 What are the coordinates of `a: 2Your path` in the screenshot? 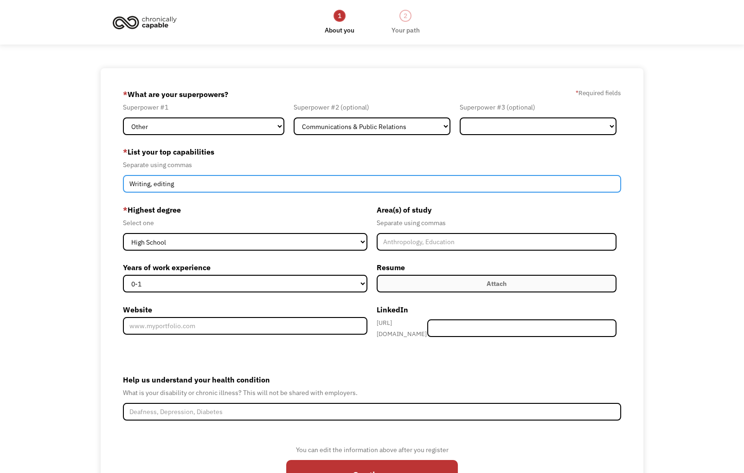 It's located at (405, 22).